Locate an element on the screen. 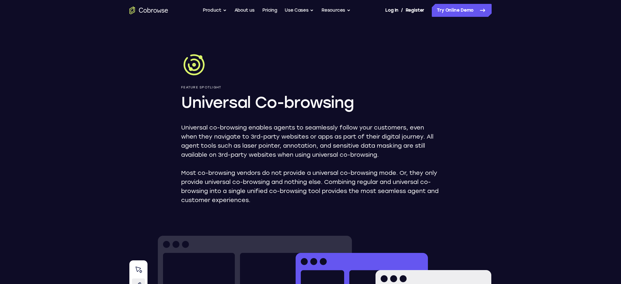 The width and height of the screenshot is (621, 284). button: Use Cases is located at coordinates (299, 10).